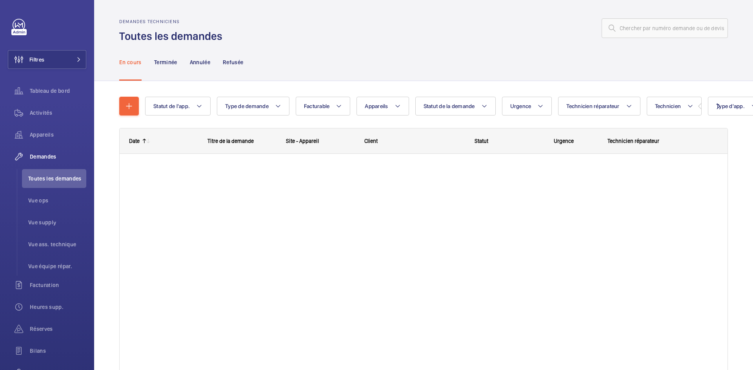 The image size is (753, 370). Describe the element at coordinates (58, 113) in the screenshot. I see `span: Activités` at that location.